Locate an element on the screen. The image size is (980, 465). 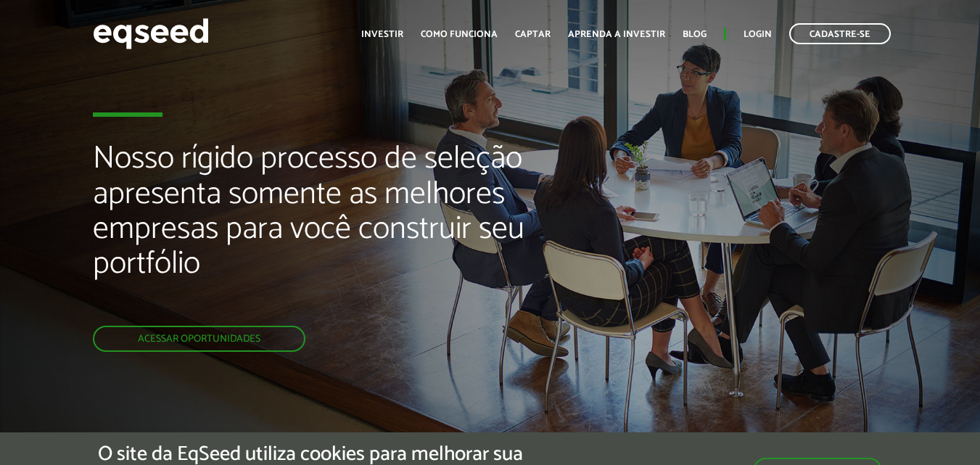
a: Captar is located at coordinates (532, 34).